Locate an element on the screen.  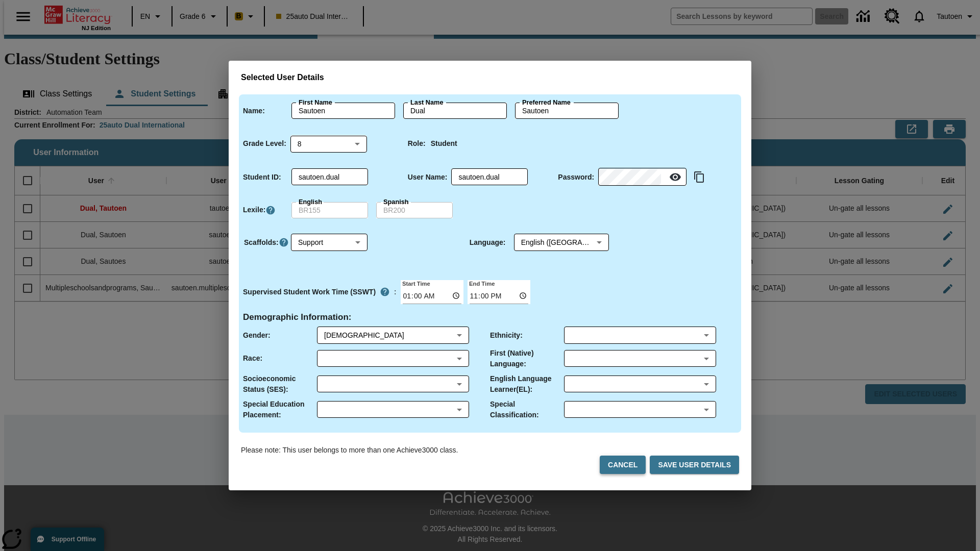
div: Female is located at coordinates (389, 336).